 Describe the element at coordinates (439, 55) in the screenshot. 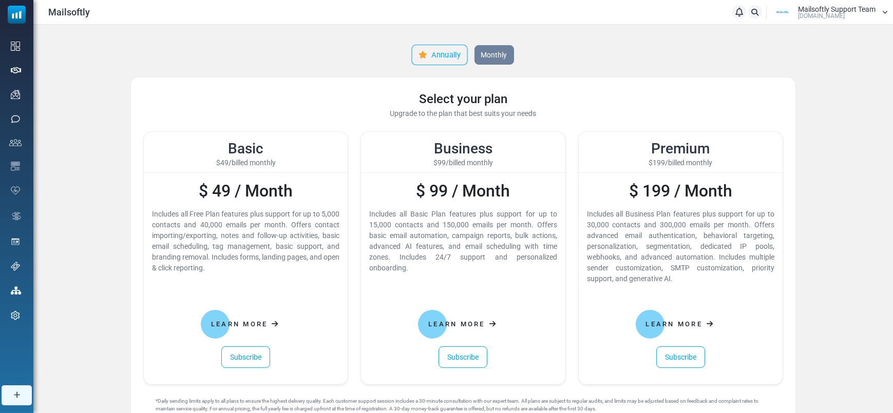

I see `a: Annually` at that location.